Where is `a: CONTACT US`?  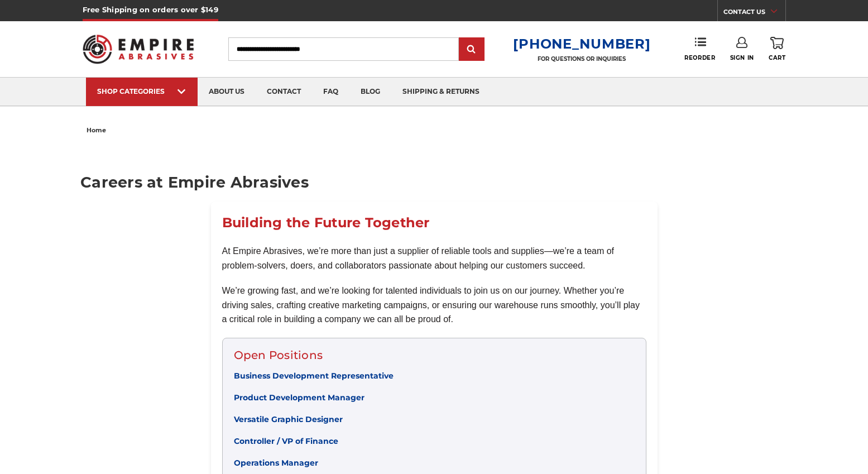 a: CONTACT US is located at coordinates (754, 13).